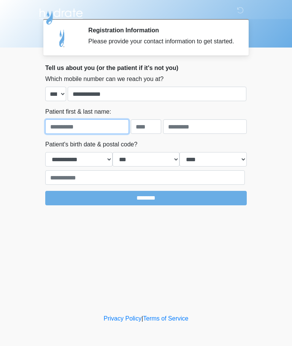 The image size is (292, 346). What do you see at coordinates (104, 79) in the screenshot?
I see `label: Which mobile number can we reach you at?` at bounding box center [104, 79].